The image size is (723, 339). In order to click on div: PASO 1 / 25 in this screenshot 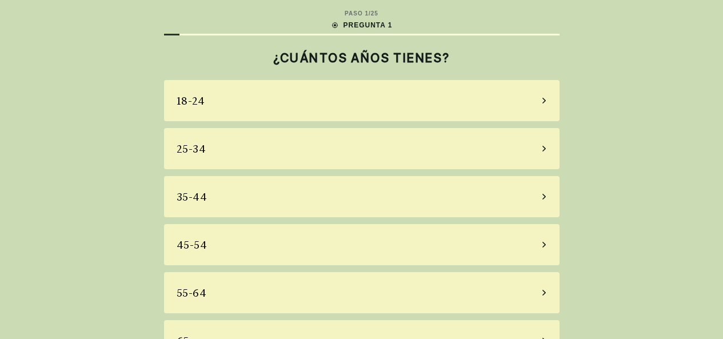, I will do `click(361, 13)`.